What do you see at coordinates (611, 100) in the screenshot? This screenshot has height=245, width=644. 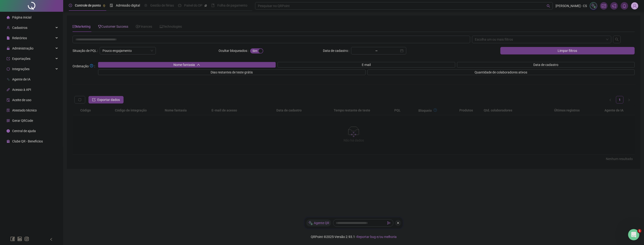 I see `button: left` at bounding box center [611, 100].